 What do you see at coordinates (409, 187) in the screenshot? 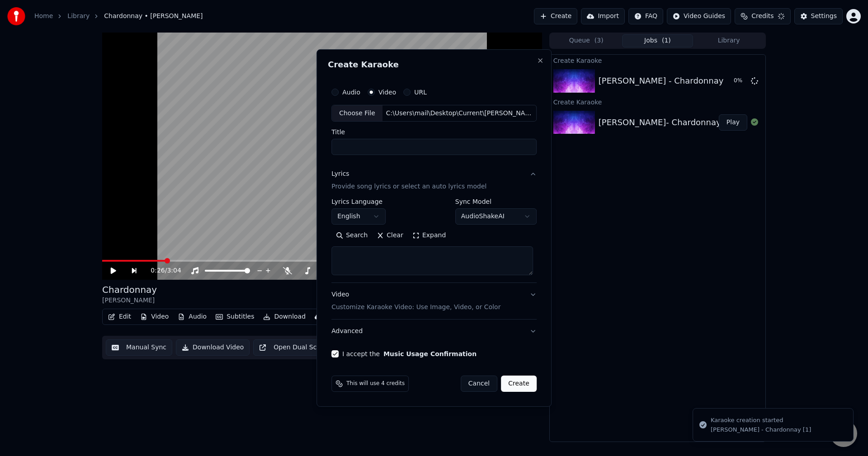
I see `p: Provide song lyrics or select an auto lyrics model` at bounding box center [409, 187].